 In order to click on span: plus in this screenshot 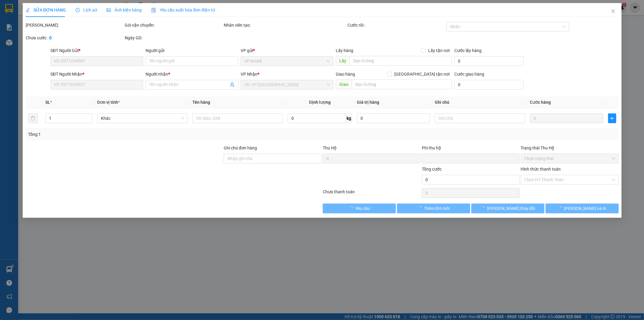, I will do `click(612, 118)`.